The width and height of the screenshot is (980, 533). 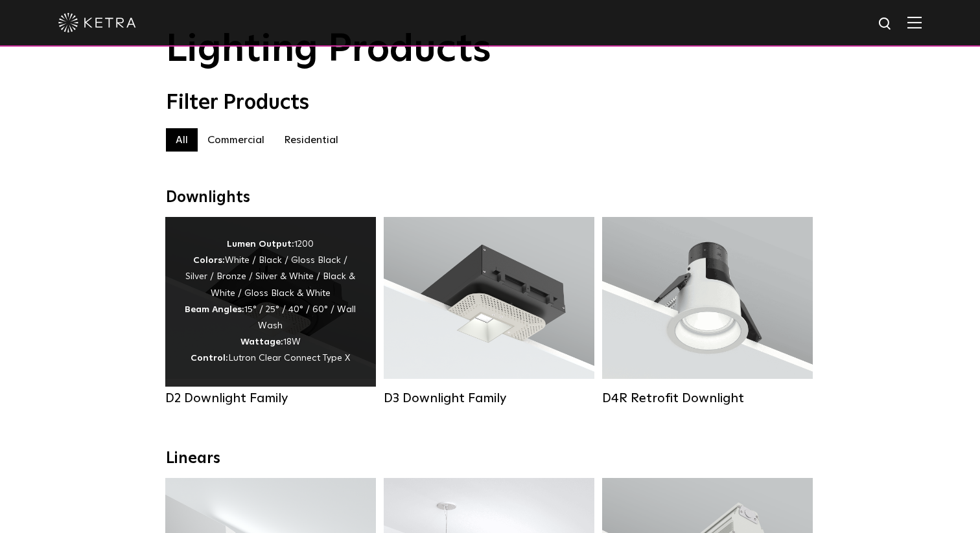 What do you see at coordinates (914, 22) in the screenshot?
I see `img: Hamburger%20Nav.svg` at bounding box center [914, 22].